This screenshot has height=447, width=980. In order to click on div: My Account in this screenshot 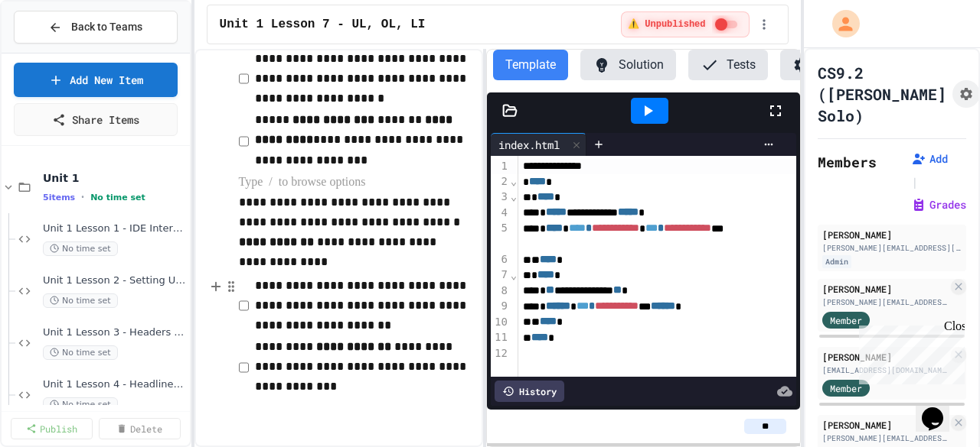, I will do `click(840, 23)`.